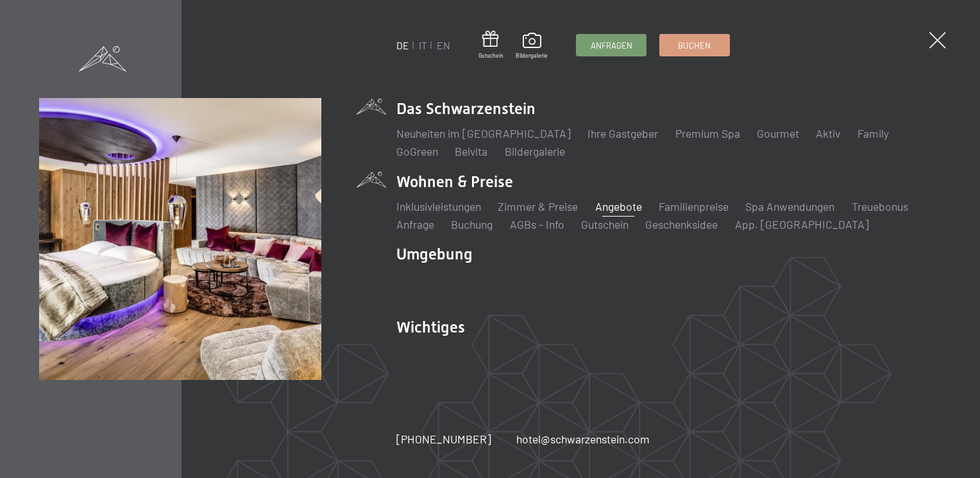 The width and height of the screenshot is (980, 478). I want to click on a: Inklusivleistungen, so click(439, 206).